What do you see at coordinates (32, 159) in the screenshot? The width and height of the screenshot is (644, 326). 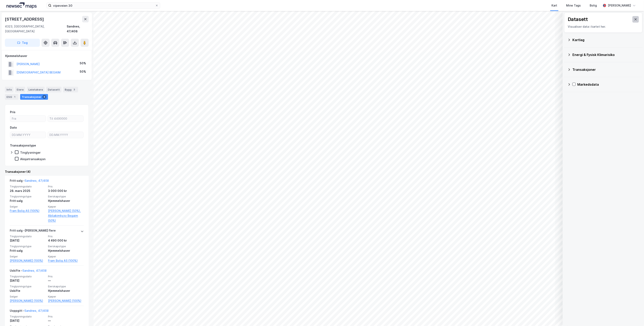 I see `div: Aksjetransaksjon` at bounding box center [32, 159].